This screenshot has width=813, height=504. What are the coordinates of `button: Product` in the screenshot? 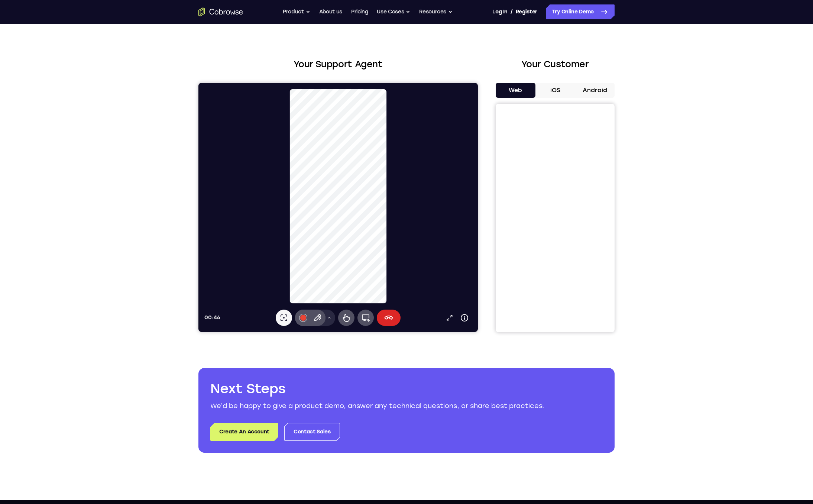 It's located at (297, 12).